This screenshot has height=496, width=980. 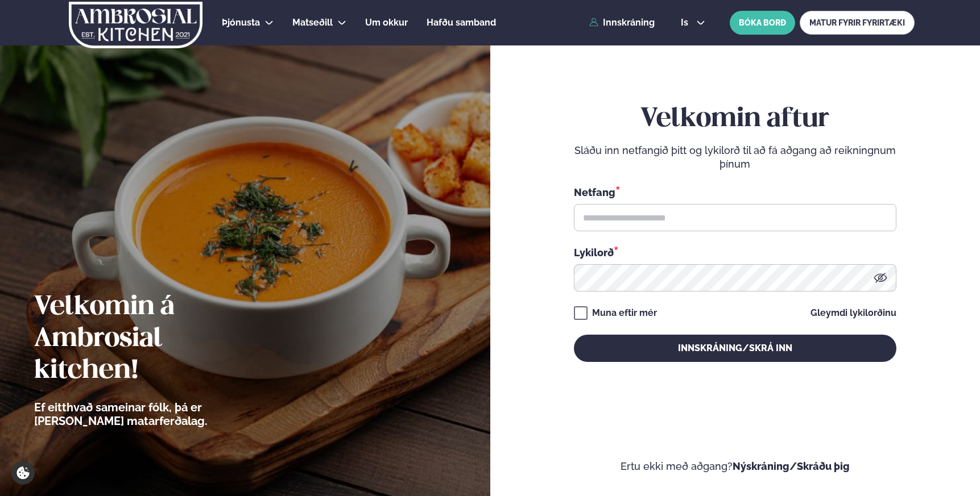 I want to click on p: Ertu ekki með aðgang?, so click(x=735, y=467).